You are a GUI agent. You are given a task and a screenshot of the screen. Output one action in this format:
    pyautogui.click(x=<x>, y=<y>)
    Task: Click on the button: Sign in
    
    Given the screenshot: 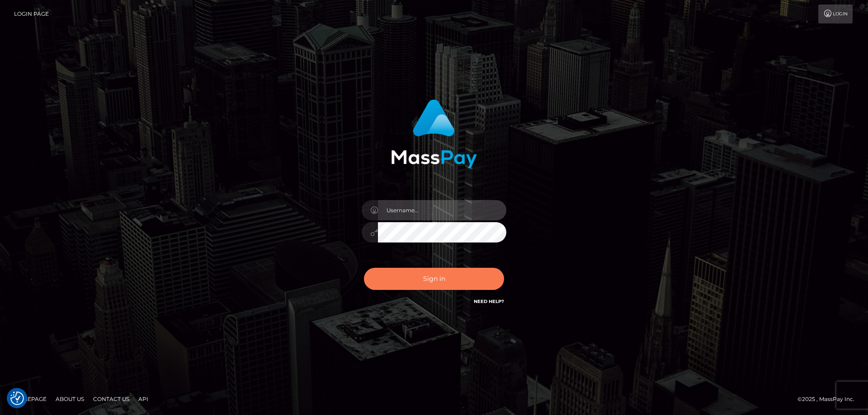 What is the action you would take?
    pyautogui.click(x=434, y=279)
    